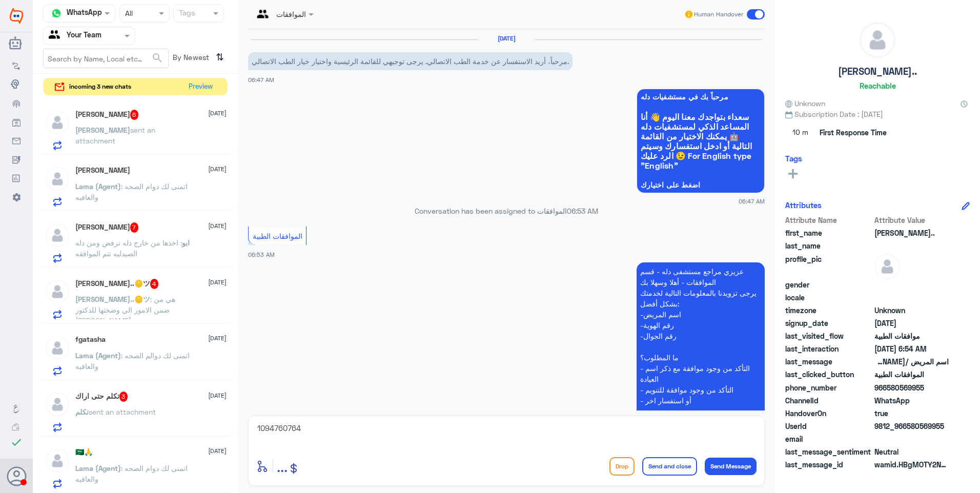  What do you see at coordinates (16, 442) in the screenshot?
I see `i: check` at bounding box center [16, 442].